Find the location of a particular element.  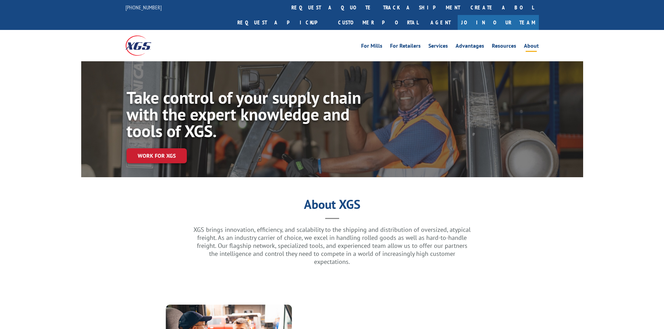

a: About is located at coordinates (531, 47).